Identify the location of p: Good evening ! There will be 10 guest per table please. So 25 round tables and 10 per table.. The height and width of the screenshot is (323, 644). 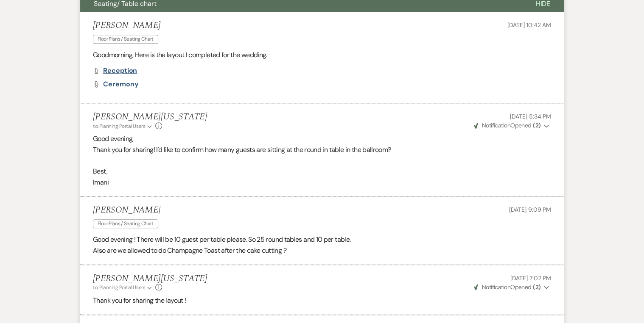
(322, 240).